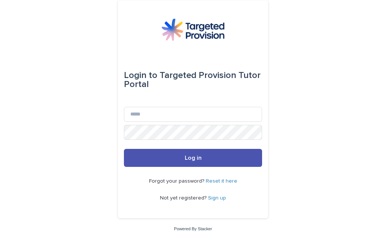  Describe the element at coordinates (217, 198) in the screenshot. I see `a: Sign up` at that location.